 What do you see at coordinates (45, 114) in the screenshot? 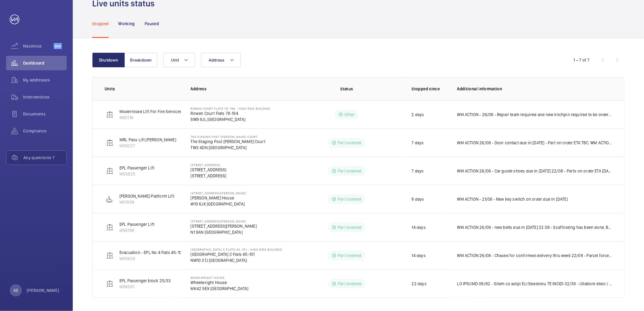
I see `span: Documents` at bounding box center [45, 114].